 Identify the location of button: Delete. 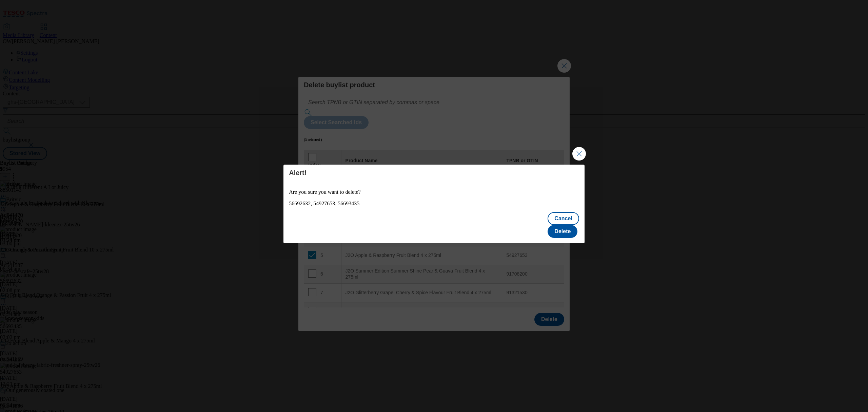
(563, 231).